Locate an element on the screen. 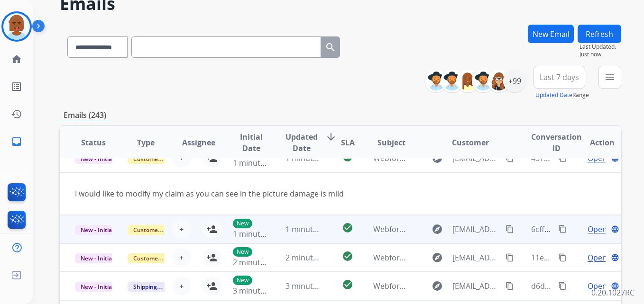  mat-icon: menu is located at coordinates (610, 77).